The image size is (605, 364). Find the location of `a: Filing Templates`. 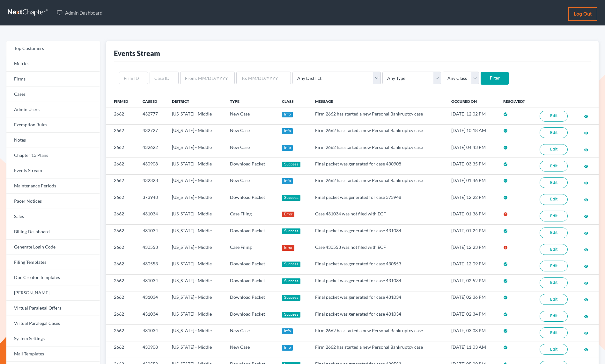

a: Filing Templates is located at coordinates (53, 262).